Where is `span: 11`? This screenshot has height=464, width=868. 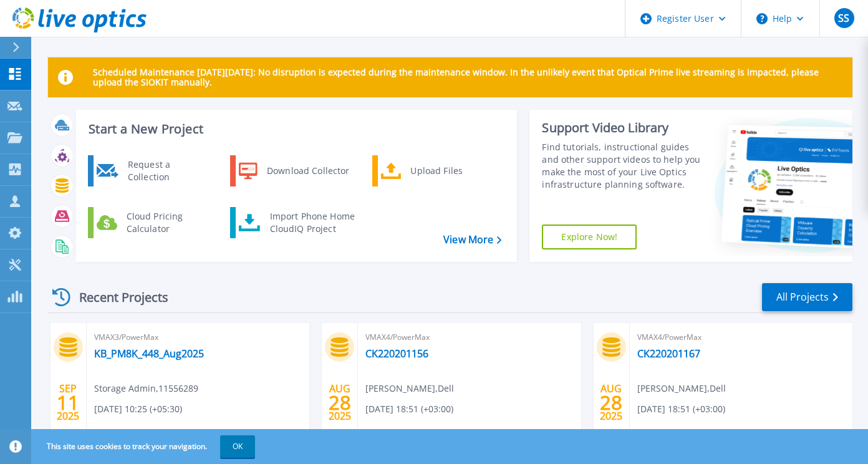
span: 11 is located at coordinates (68, 402).